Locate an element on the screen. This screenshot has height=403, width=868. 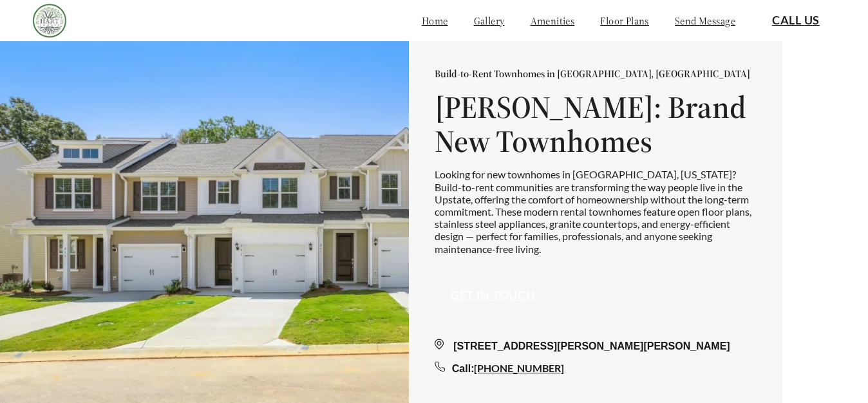
button: Call Us is located at coordinates (796, 21).